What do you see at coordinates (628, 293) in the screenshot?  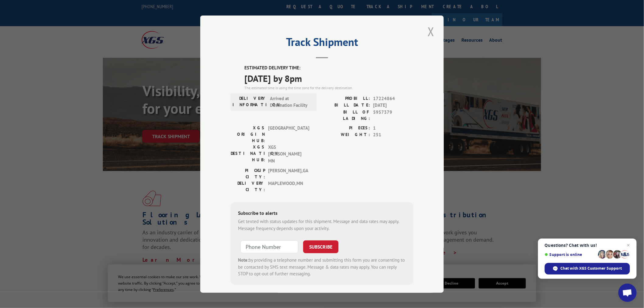 I see `a: Open chat` at bounding box center [628, 293].